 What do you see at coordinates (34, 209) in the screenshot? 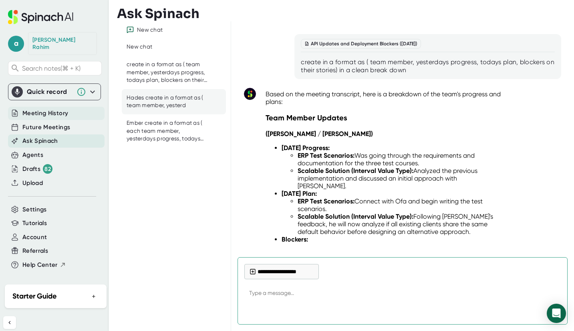
I see `button: Settings` at bounding box center [34, 209].